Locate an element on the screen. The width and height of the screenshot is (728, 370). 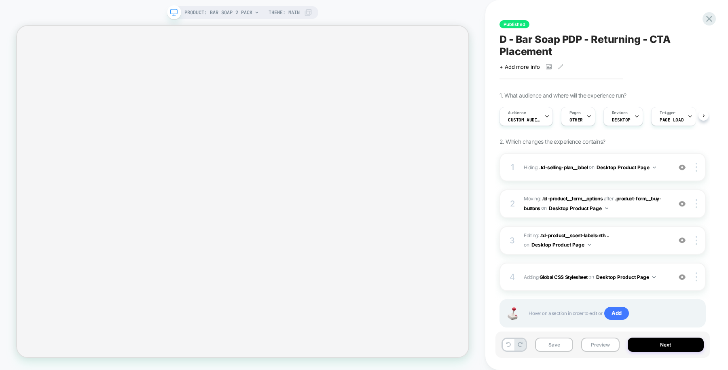
span: .td-product__form__options is located at coordinates (572, 198).